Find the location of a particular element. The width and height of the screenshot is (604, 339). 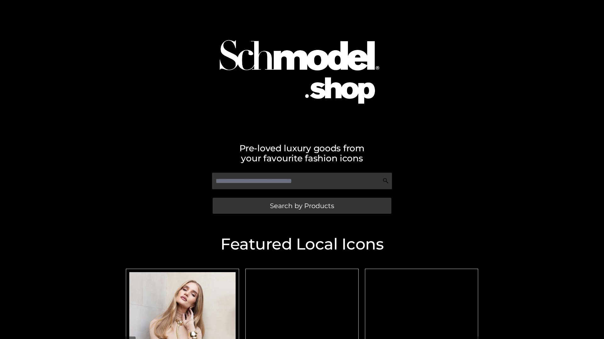

h2: Featured Local Icons​ is located at coordinates (302, 245).